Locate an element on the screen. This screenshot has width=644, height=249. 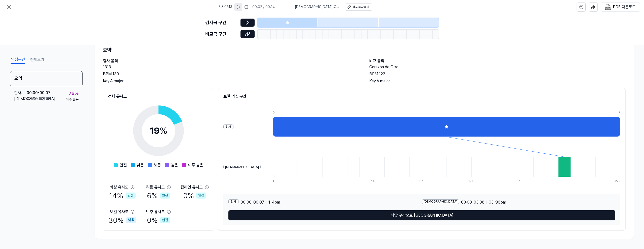
div: 리듬 유사도 is located at coordinates (155, 187).